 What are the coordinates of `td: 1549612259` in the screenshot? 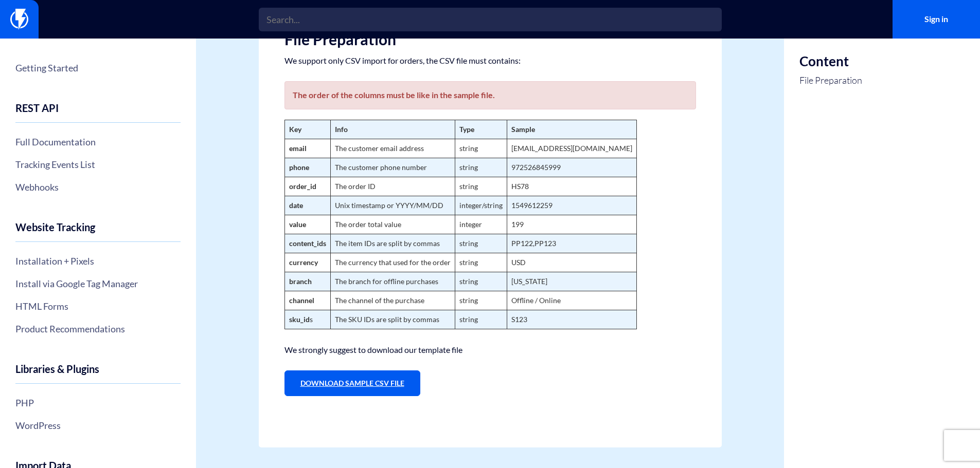 It's located at (571, 205).